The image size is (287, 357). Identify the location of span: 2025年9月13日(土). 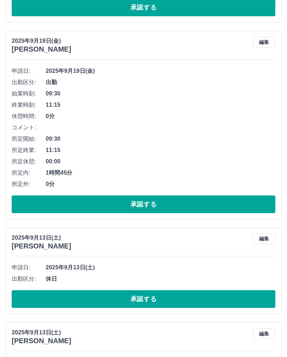
(160, 268).